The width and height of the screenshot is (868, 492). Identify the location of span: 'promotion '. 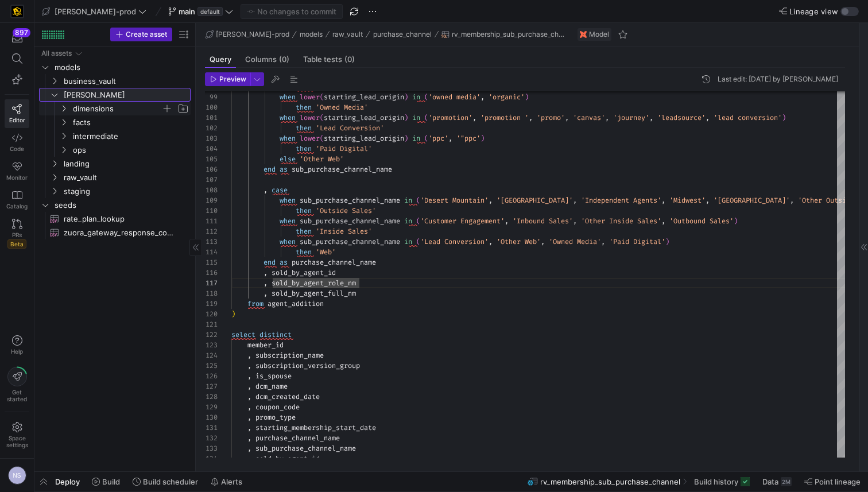
(505, 118).